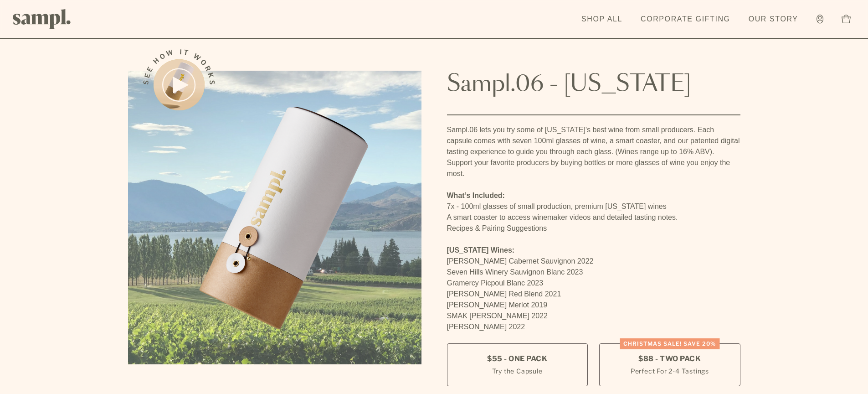 The image size is (868, 394). What do you see at coordinates (670, 371) in the screenshot?
I see `small: Perfect For 2-4 Tastings` at bounding box center [670, 371].